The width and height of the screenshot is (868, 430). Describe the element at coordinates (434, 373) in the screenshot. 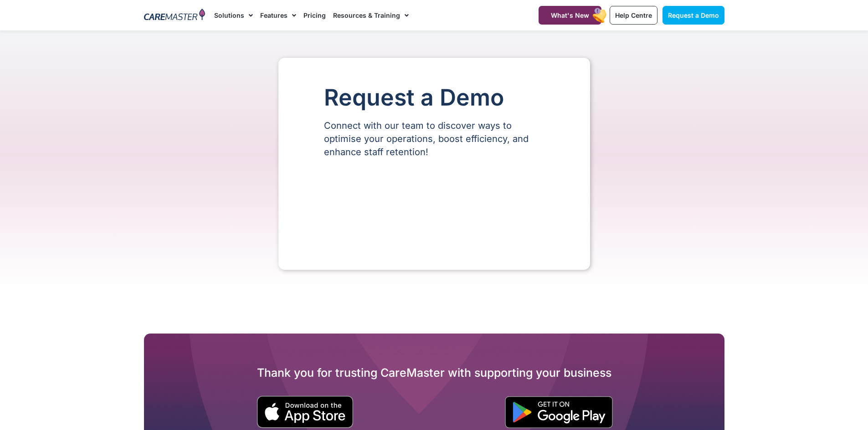

I see `h2: Thank you for trusting CareMaster with supporting your business` at that location.